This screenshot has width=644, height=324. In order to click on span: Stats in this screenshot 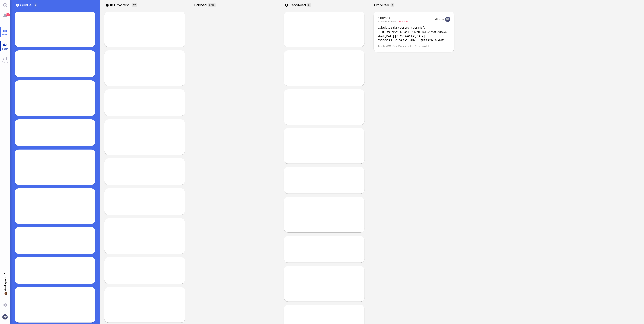, I will do `click(5, 62)`.